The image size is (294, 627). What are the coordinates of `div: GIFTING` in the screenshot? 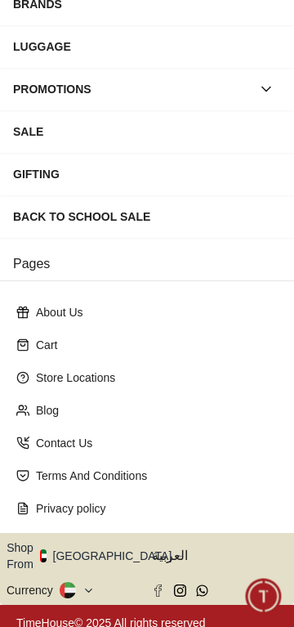 It's located at (147, 174).